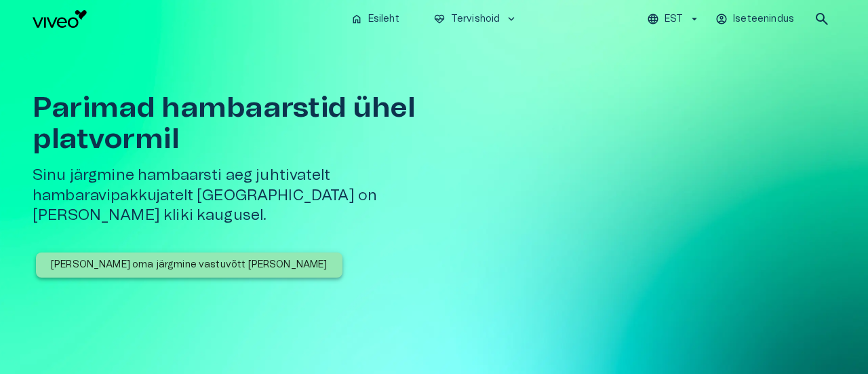  I want to click on img: Viveo logo, so click(60, 19).